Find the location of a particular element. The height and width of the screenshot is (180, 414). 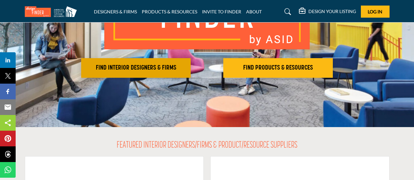

h2: FIND INTERIOR DESIGNERS & FIRMS is located at coordinates (136, 68).